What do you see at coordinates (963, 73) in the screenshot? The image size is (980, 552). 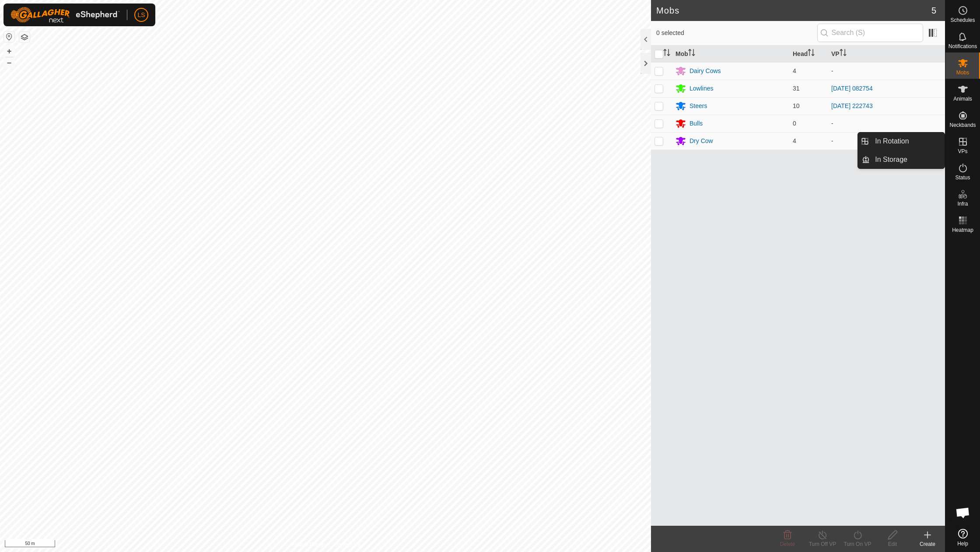 I see `span: Mobs` at bounding box center [963, 73].